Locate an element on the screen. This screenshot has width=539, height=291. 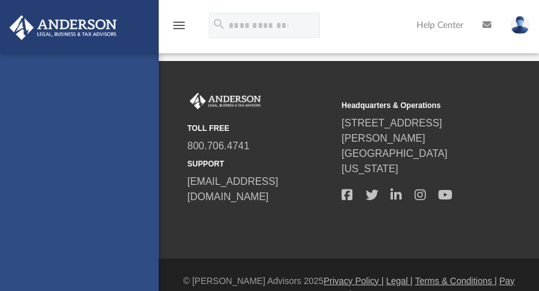
img: User Pic is located at coordinates (519, 25).